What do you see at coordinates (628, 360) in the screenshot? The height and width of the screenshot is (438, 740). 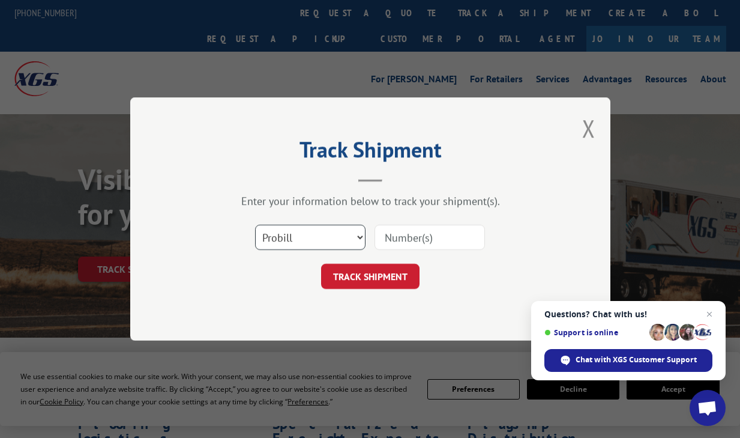 I see `div: Chat with XGS Customer Support` at bounding box center [628, 360].